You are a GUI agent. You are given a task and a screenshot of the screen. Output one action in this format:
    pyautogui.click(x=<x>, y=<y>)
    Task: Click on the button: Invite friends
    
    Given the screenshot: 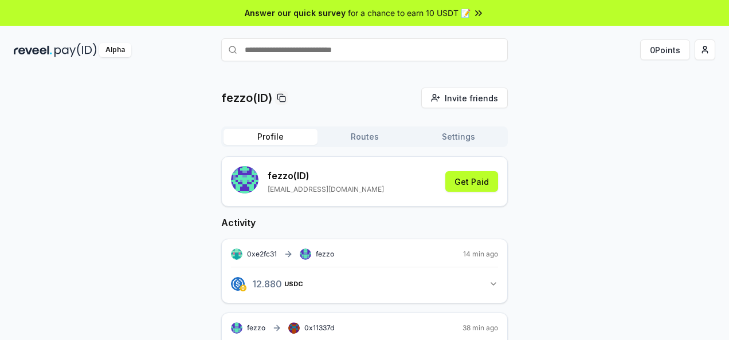 What is the action you would take?
    pyautogui.click(x=464, y=98)
    